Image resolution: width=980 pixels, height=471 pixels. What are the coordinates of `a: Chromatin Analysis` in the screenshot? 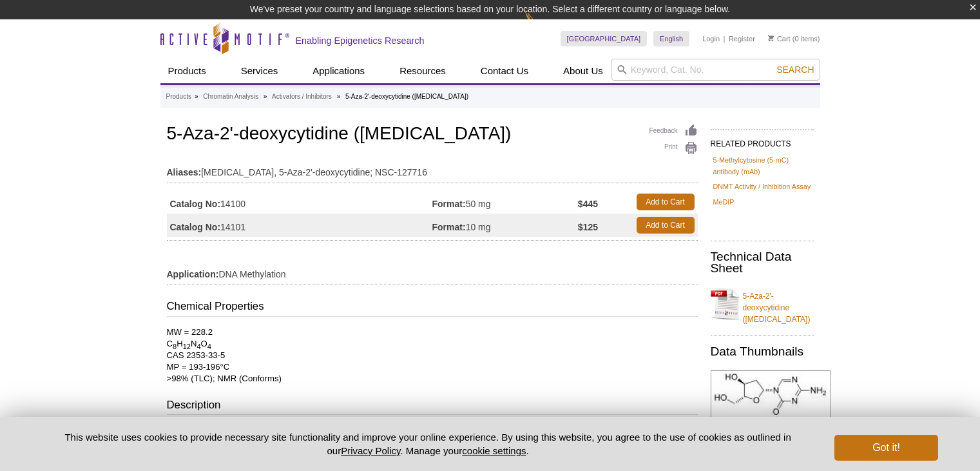 It's located at (231, 96).